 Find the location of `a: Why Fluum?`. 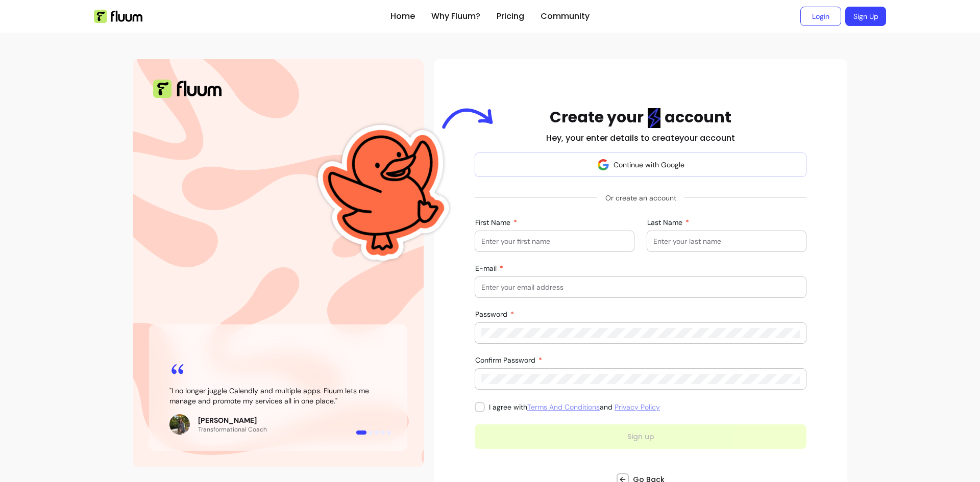

a: Why Fluum? is located at coordinates (456, 16).